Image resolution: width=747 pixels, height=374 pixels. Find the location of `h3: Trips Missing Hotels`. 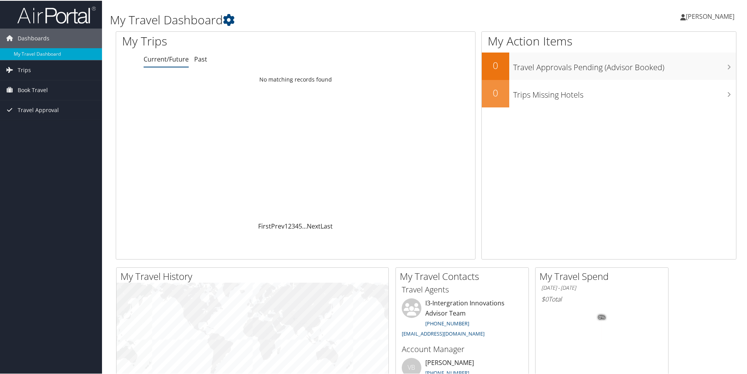

h3: Trips Missing Hotels is located at coordinates (624, 92).